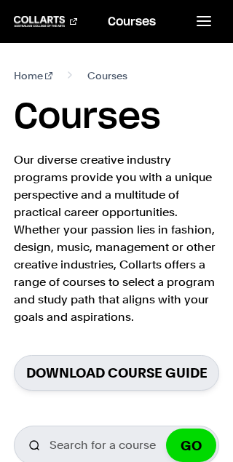 The image size is (233, 462). I want to click on button: GO, so click(191, 445).